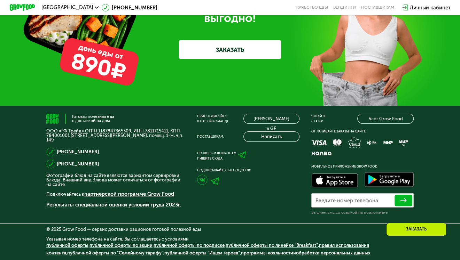 Image resolution: width=460 pixels, height=260 pixels. What do you see at coordinates (429, 8) in the screenshot?
I see `div: Личный кабинет` at bounding box center [429, 8].